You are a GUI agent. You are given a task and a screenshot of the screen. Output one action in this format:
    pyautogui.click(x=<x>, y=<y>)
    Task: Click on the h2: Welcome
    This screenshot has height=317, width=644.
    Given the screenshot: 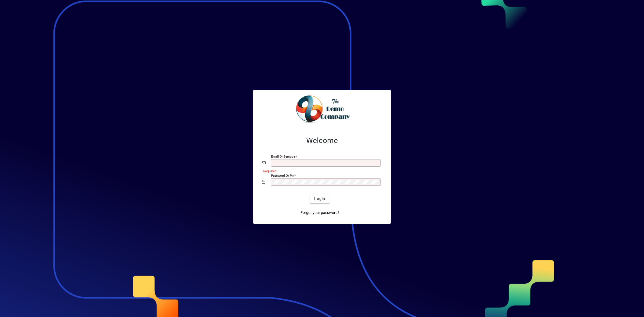 What is the action you would take?
    pyautogui.click(x=322, y=140)
    